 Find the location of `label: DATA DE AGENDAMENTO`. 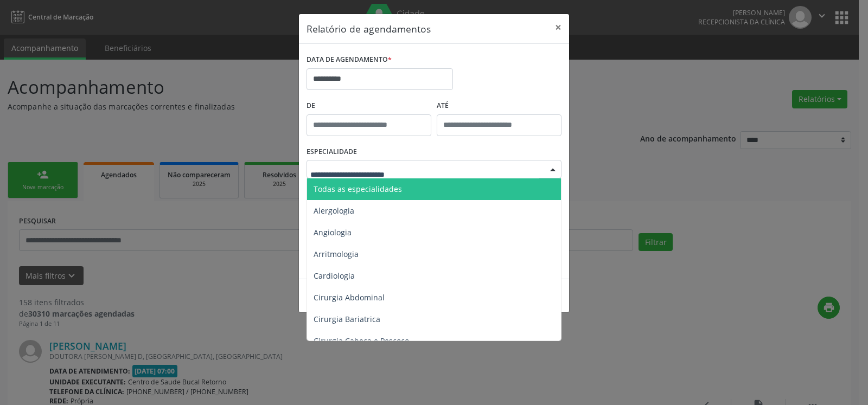

label: DATA DE AGENDAMENTO is located at coordinates (349, 60).